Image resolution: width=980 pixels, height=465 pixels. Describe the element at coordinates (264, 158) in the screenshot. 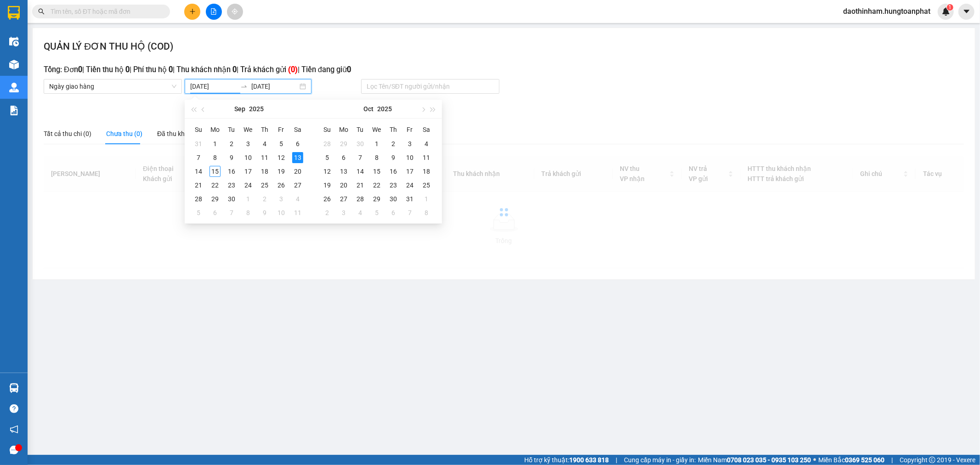

I see `td: 2025-09-11` at that location.